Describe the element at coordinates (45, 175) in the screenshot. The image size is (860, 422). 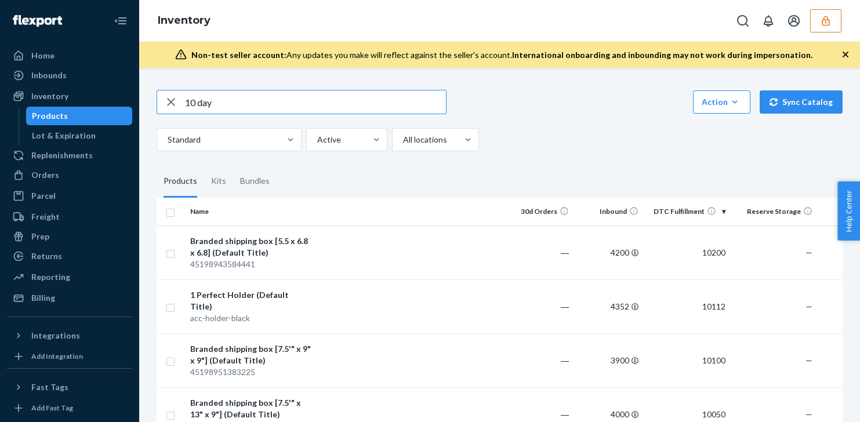
I see `div: Orders` at that location.